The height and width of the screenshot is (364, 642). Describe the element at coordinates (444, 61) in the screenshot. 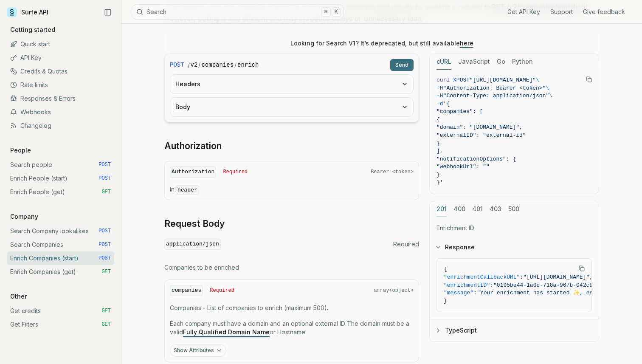

I see `button: cURL` at that location.